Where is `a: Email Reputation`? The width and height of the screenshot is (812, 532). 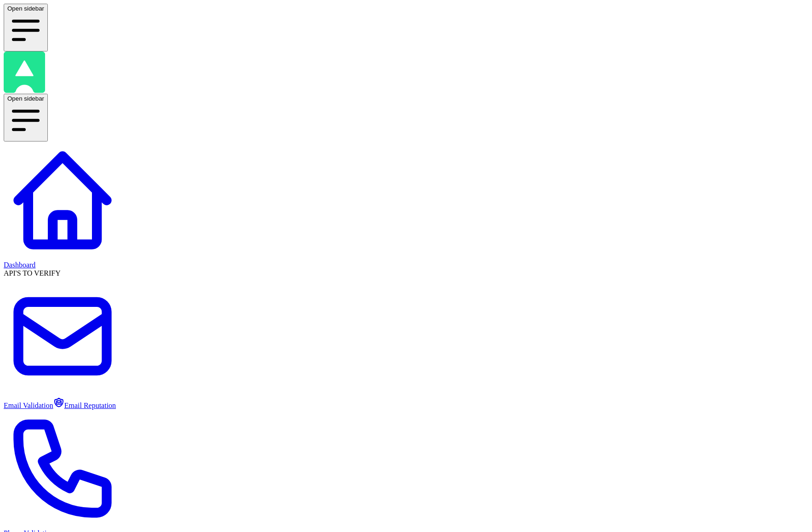 a: Email Reputation is located at coordinates (84, 405).